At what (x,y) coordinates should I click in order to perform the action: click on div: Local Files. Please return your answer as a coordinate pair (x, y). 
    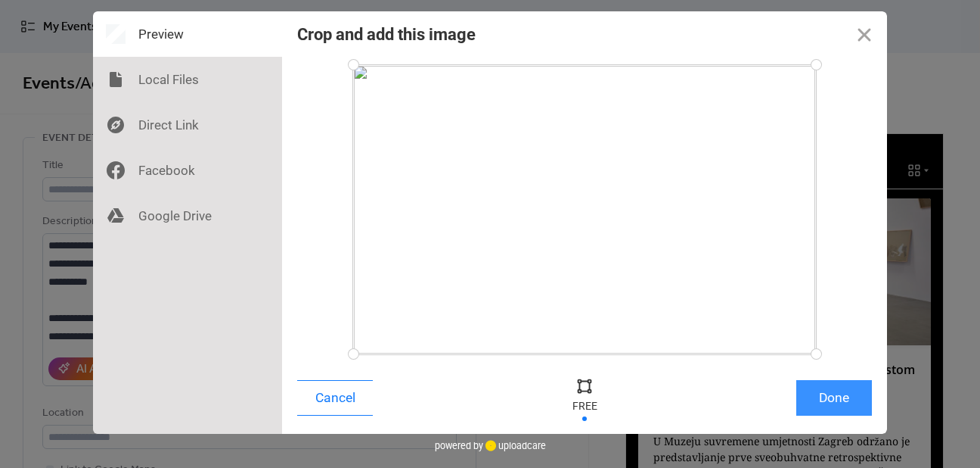
    Looking at the image, I should click on (188, 79).